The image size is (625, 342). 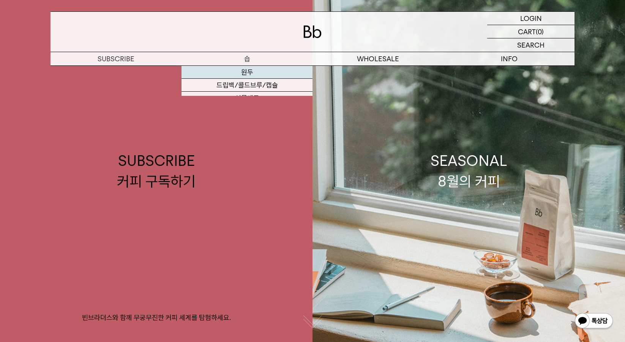 I want to click on p: INFO, so click(x=509, y=59).